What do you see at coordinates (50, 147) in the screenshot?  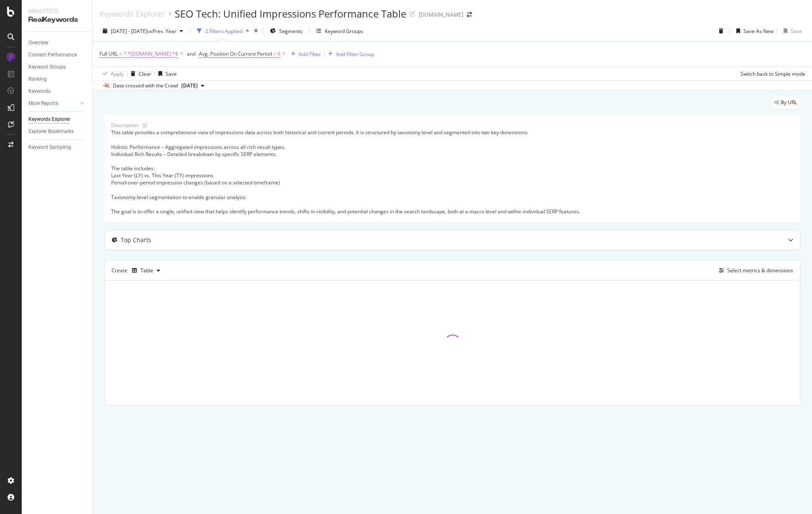 I see `div: Keyword Sampling` at bounding box center [50, 147].